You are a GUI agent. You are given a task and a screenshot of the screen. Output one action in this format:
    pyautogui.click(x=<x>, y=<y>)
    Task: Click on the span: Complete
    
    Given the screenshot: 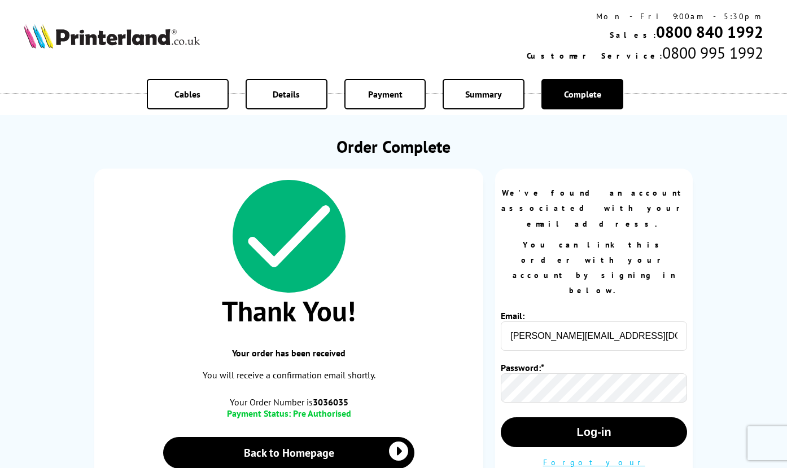 What is the action you would take?
    pyautogui.click(x=582, y=94)
    